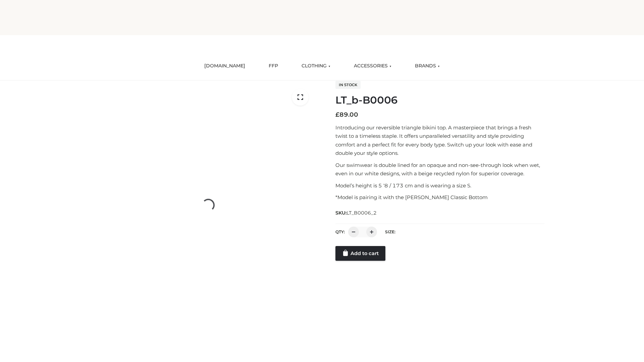 This screenshot has width=644, height=362. Describe the element at coordinates (427, 66) in the screenshot. I see `a: BRANDS` at that location.